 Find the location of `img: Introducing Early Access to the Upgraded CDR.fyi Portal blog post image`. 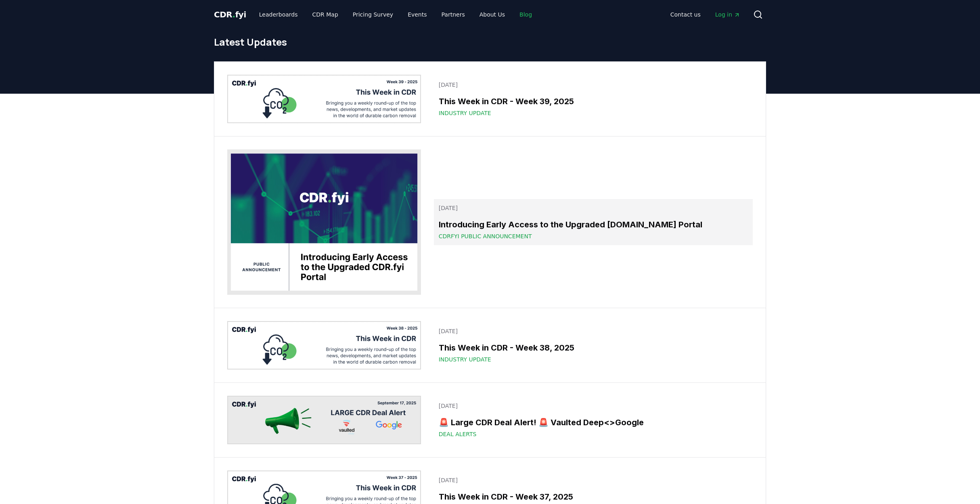

img: Introducing Early Access to the Upgraded CDR.fyi Portal blog post image is located at coordinates (324, 222).